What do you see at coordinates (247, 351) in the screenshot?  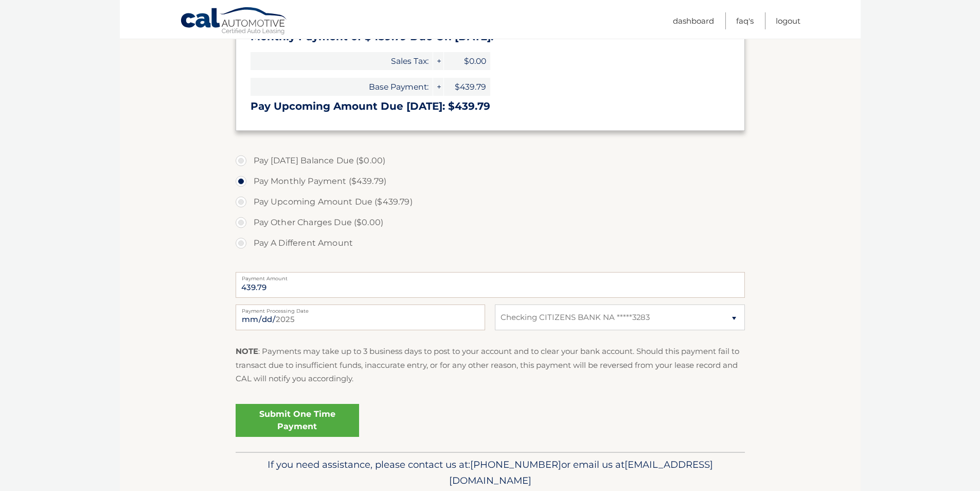 I see `strong: NOTE` at bounding box center [247, 351].